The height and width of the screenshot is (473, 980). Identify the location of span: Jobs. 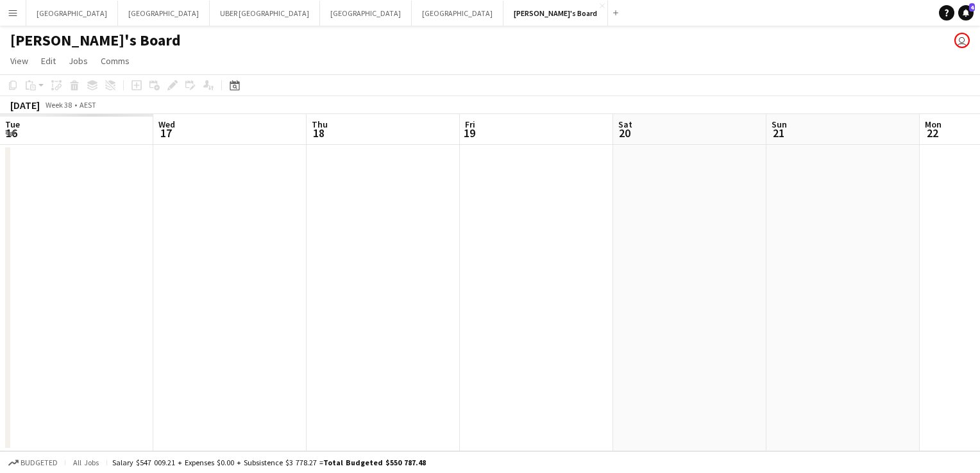
(78, 61).